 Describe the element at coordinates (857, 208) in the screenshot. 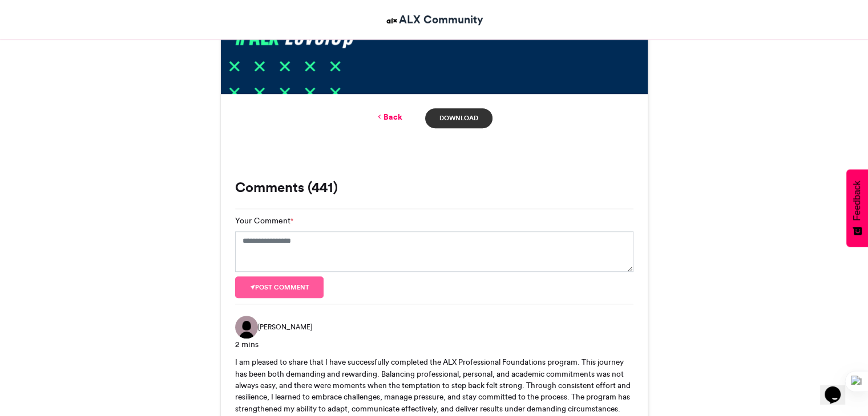

I see `button: Feedback - Show survey` at that location.